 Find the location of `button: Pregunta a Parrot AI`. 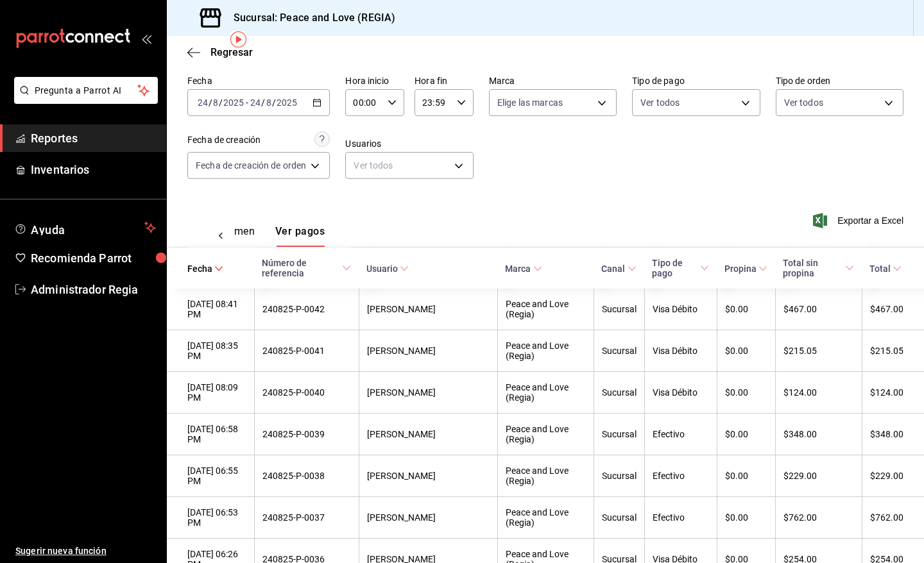

button: Pregunta a Parrot AI is located at coordinates (86, 91).